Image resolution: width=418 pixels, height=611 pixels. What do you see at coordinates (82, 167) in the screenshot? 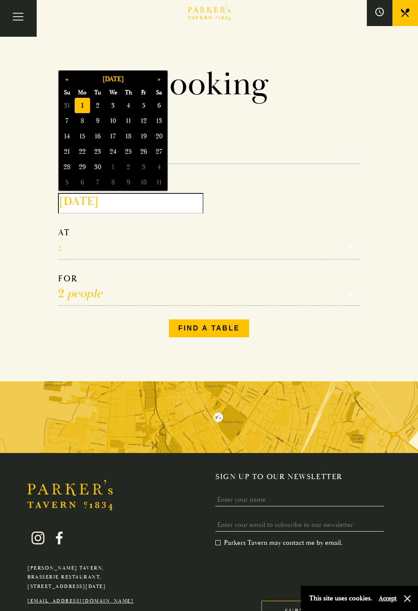
I see `span: 29` at bounding box center [82, 167].